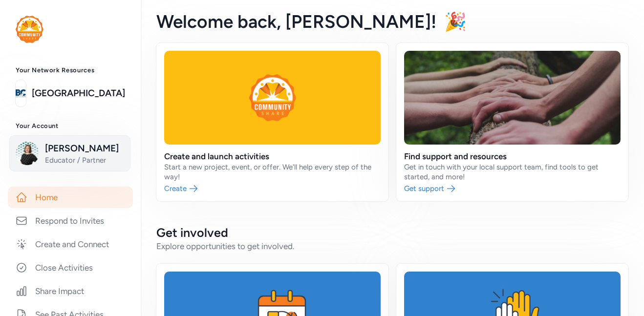  Describe the element at coordinates (393, 246) in the screenshot. I see `div: Explore opportunities to get involved.` at that location.